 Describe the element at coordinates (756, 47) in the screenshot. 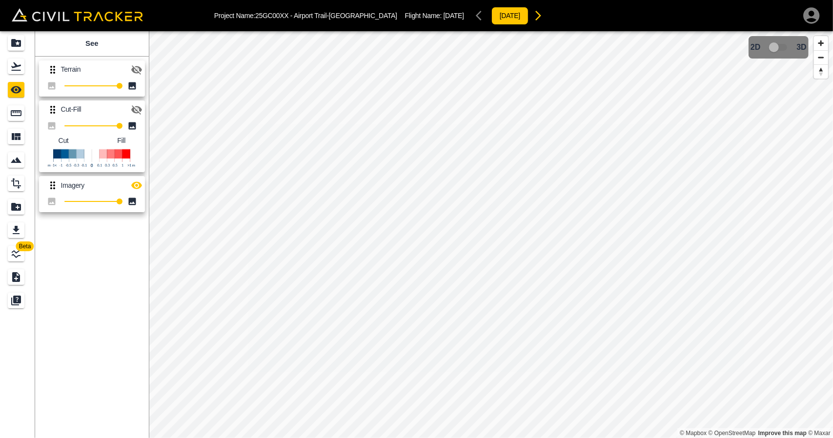

I see `span: 2D` at that location.